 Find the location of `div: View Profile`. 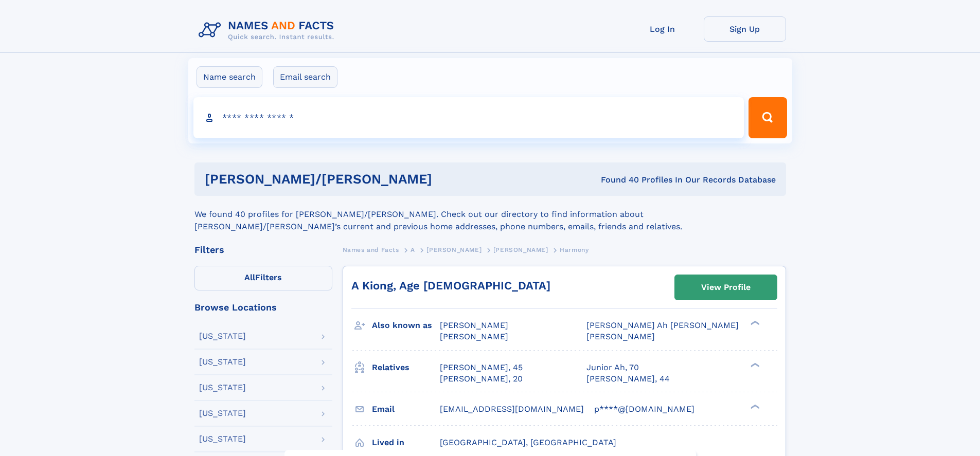

div: View Profile is located at coordinates (726, 287).